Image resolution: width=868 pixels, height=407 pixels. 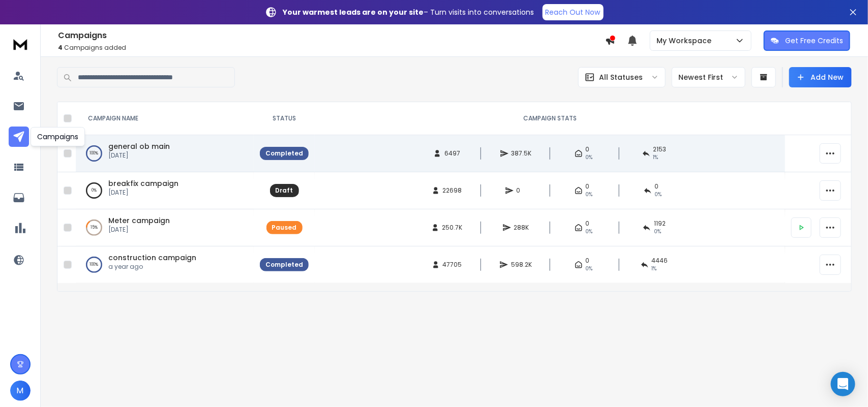 What do you see at coordinates (165, 265) in the screenshot?
I see `td: 100%construction campaigna year ago` at bounding box center [165, 265].